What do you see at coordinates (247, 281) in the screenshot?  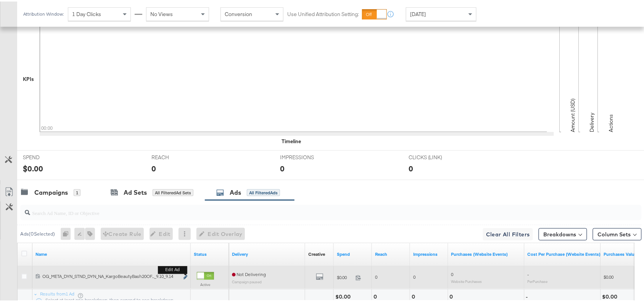 I see `sub: Campaign paused` at bounding box center [247, 281].